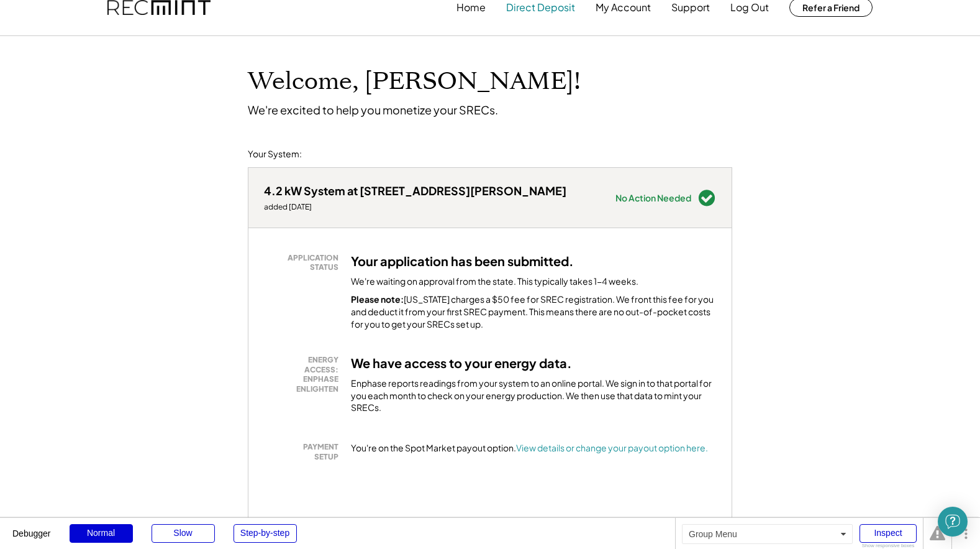 This screenshot has height=549, width=980. I want to click on div: We're excited to help you monetize your SRECs., so click(373, 109).